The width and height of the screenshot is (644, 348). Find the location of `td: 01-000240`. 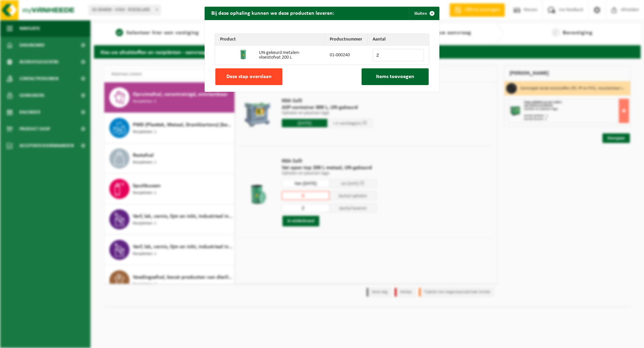

td: 01-000240 is located at coordinates (346, 55).